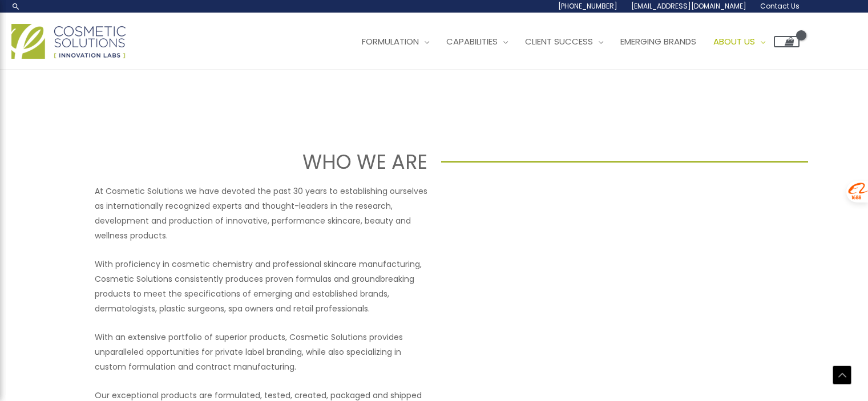 This screenshot has height=401, width=868. I want to click on p: With an extensive portfolio of superior products, Cosmetic Solutions provides unparalleled opport..., so click(261, 352).